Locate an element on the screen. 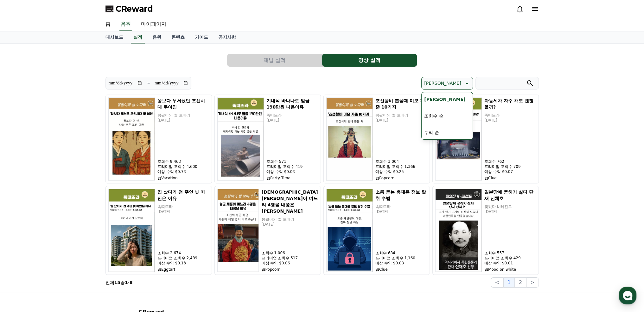  img: 집 샀다가 전 주인 빚 떠안은 이유 is located at coordinates (132, 230).